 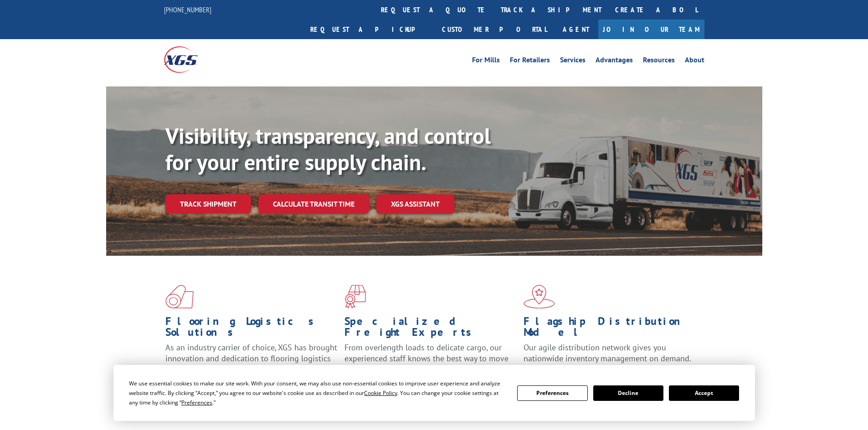 I want to click on a: Agent, so click(x=576, y=29).